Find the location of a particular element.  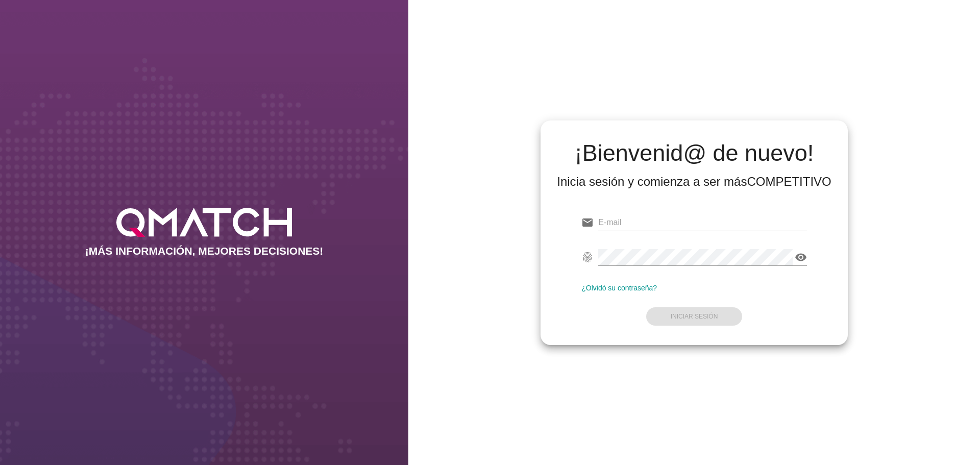

i: email is located at coordinates (587, 222).